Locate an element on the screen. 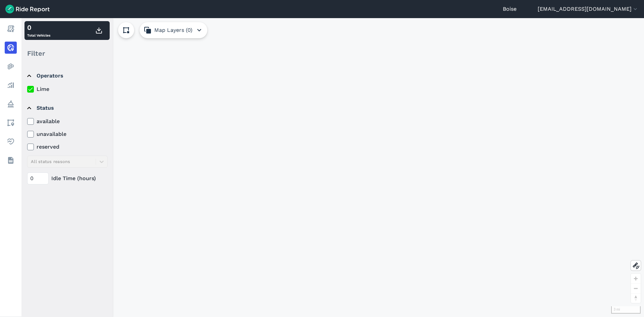  button: Map Layers (0) is located at coordinates (174, 30).